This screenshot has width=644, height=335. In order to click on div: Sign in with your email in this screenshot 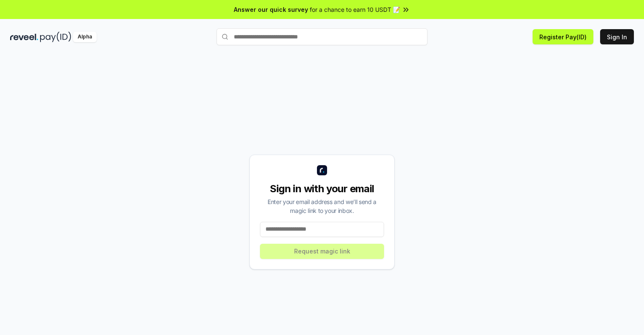, I will do `click(322, 188)`.